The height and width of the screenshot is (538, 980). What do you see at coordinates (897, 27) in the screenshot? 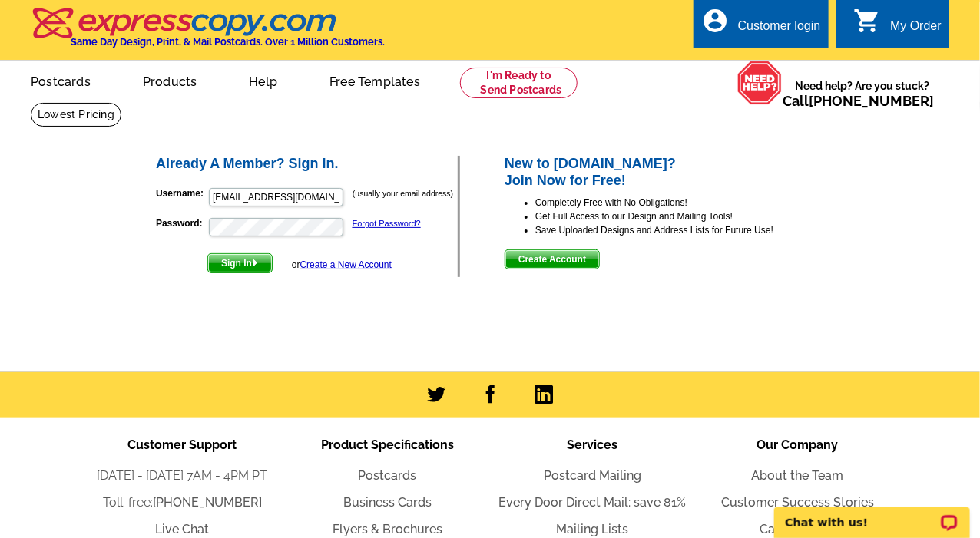
I see `a: shopping_cart My Order` at bounding box center [897, 27].